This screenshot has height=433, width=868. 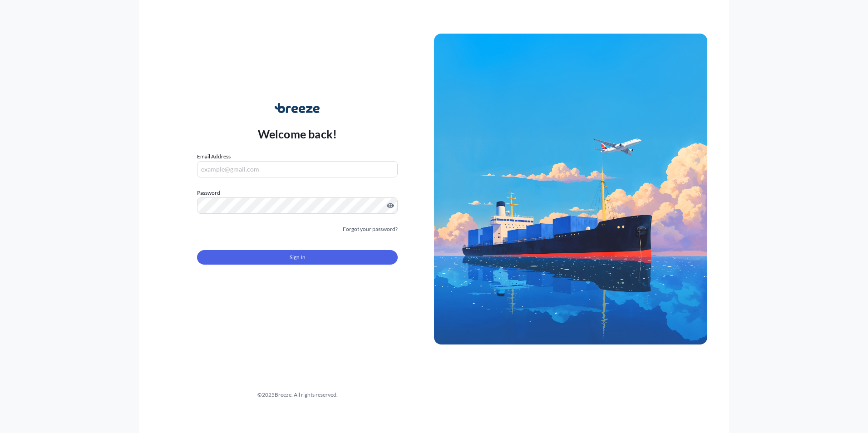 I want to click on label: Email Address, so click(x=214, y=156).